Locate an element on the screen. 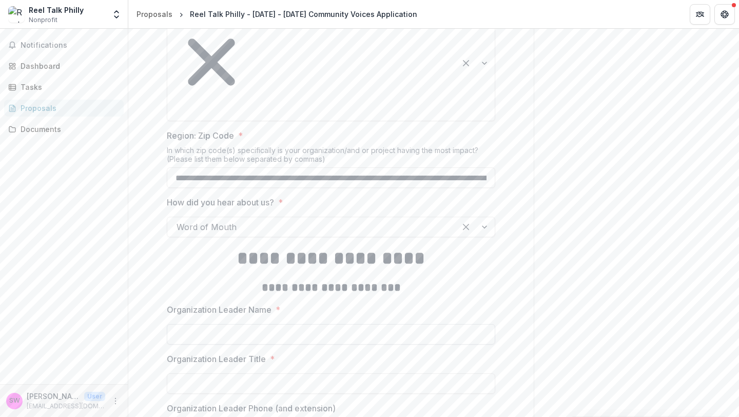  p: User is located at coordinates (94, 396).